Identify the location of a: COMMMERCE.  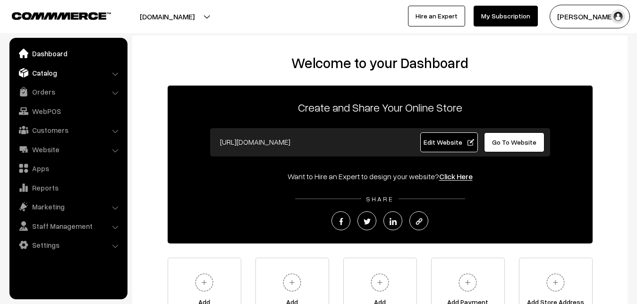
(53, 15).